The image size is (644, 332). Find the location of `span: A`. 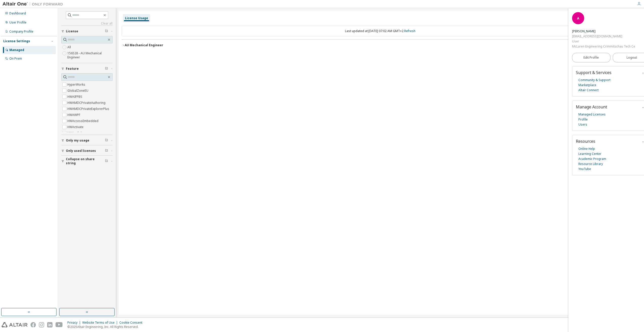

span: A is located at coordinates (579, 18).